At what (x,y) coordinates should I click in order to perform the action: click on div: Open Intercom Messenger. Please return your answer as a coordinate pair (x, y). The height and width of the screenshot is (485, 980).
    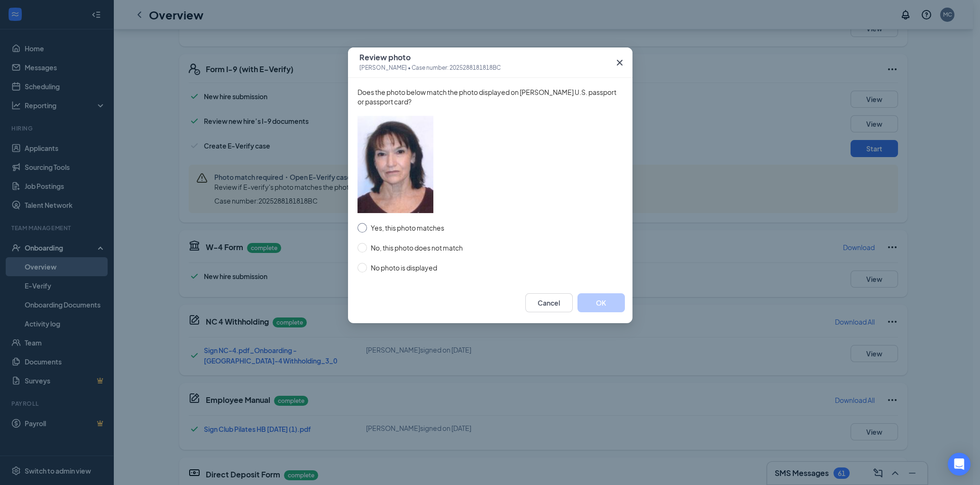
    Looking at the image, I should click on (959, 464).